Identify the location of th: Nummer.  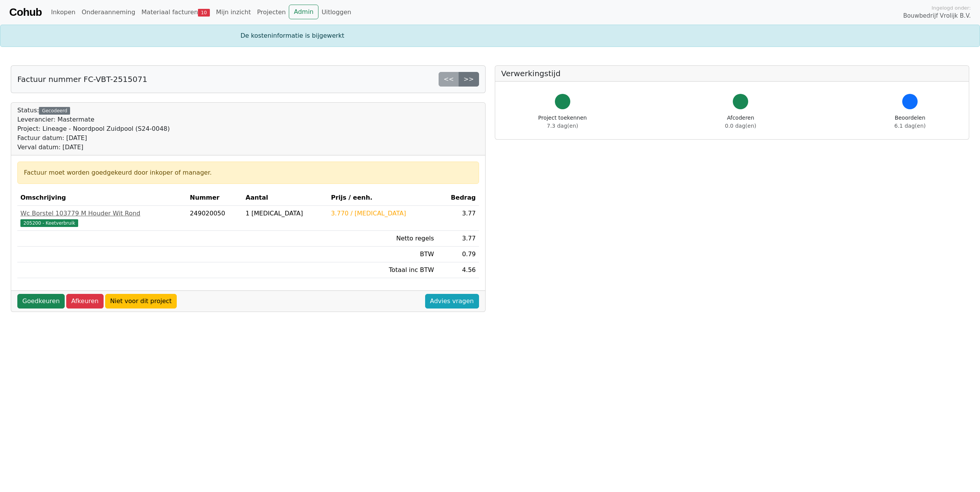
(214, 198).